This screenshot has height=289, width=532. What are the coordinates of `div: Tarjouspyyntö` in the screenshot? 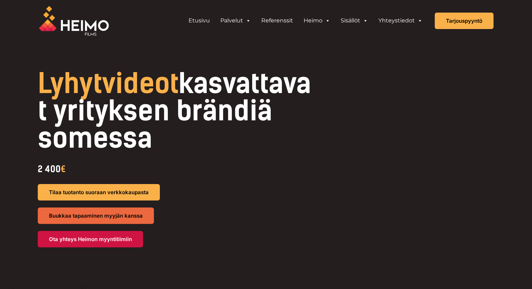 It's located at (464, 21).